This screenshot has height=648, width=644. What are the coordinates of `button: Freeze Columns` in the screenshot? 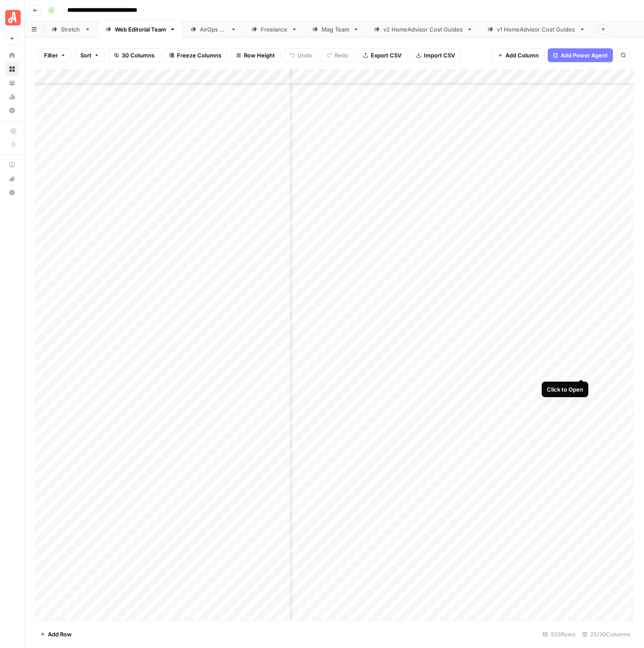 It's located at (195, 55).